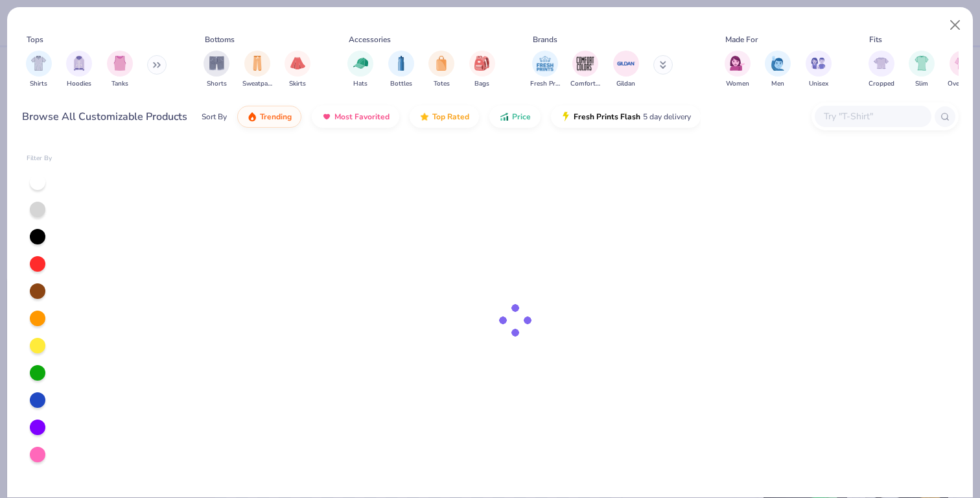  I want to click on img: Fresh Prints Image, so click(545, 64).